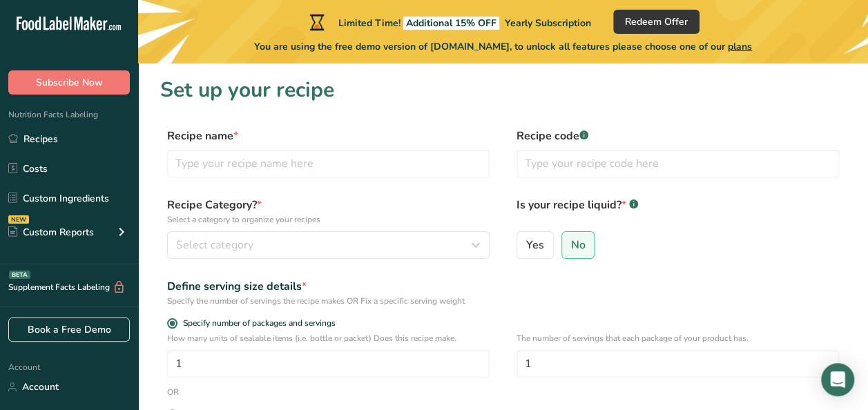 The height and width of the screenshot is (410, 868). What do you see at coordinates (328, 338) in the screenshot?
I see `p: How many units of sealable items (i.e. bottle or packet) Does this recipe make.` at bounding box center [328, 338].